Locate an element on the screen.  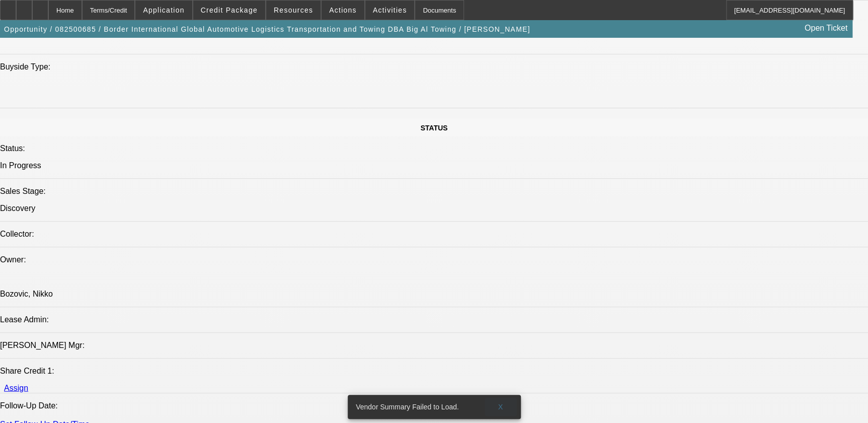
span: Activities is located at coordinates (390, 10).